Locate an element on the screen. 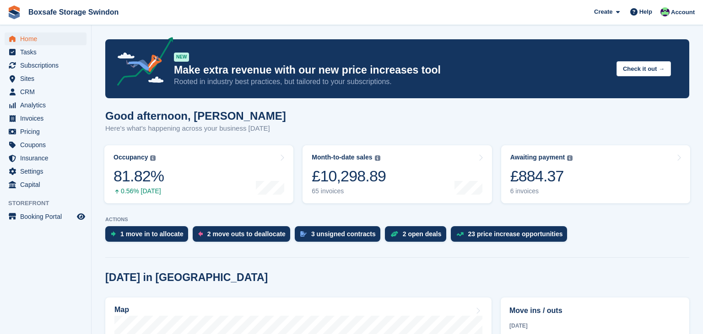 The width and height of the screenshot is (703, 334). button: Check it out → is located at coordinates (643, 69).